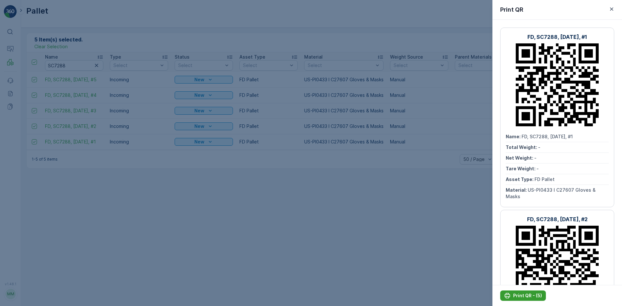 The height and width of the screenshot is (306, 622). I want to click on span: Net Weight :, so click(520, 158).